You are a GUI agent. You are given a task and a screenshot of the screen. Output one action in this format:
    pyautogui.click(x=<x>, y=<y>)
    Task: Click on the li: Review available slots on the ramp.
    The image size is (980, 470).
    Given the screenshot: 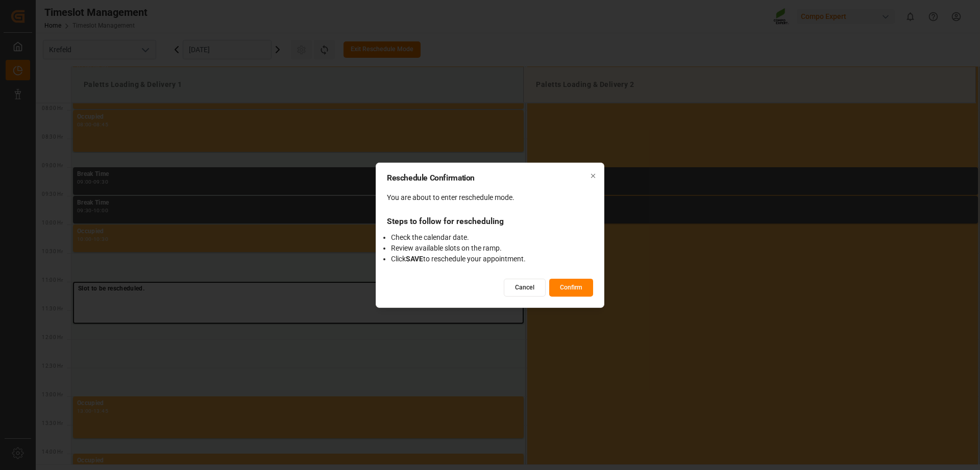 What is the action you would take?
    pyautogui.click(x=492, y=248)
    